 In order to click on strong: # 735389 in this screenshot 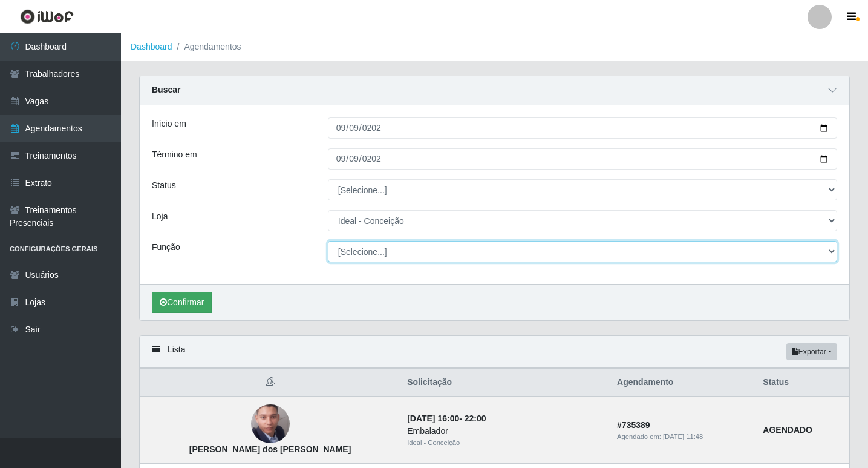, I will do `click(634, 425)`.